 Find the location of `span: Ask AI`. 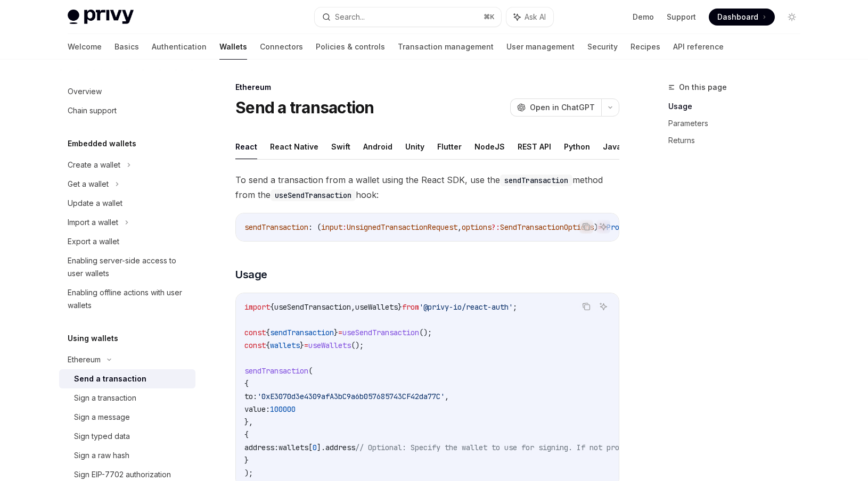

span: Ask AI is located at coordinates (535, 17).